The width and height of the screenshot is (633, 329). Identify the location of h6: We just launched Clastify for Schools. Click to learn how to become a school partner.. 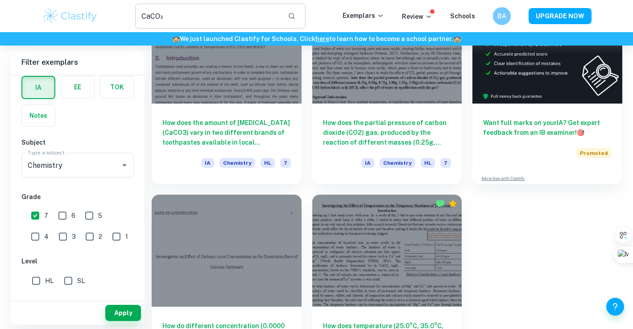
(316, 39).